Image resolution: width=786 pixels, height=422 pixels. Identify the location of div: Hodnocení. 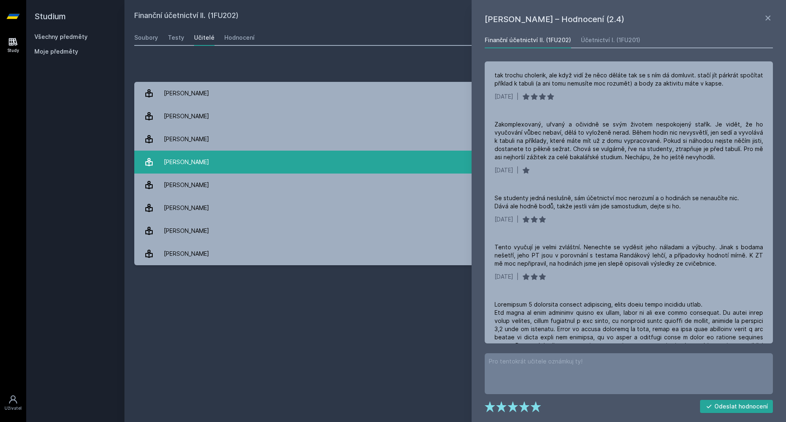
(239, 38).